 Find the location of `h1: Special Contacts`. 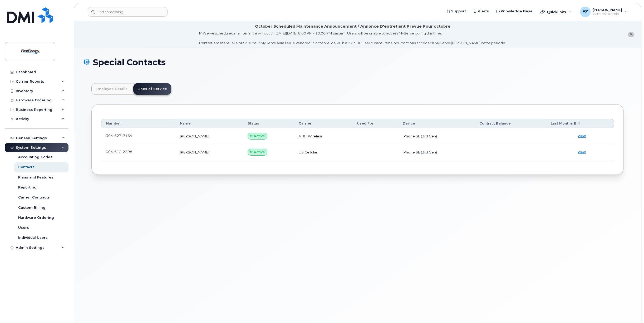

h1: Special Contacts is located at coordinates (357, 62).